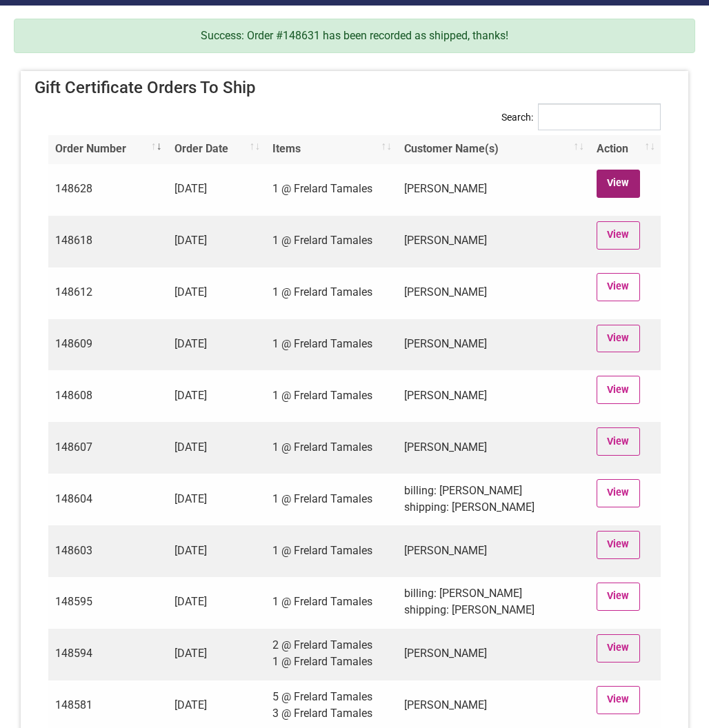 The image size is (709, 728). What do you see at coordinates (493, 149) in the screenshot?
I see `th: Customer Name(s): activate to sort column ascending` at bounding box center [493, 149].